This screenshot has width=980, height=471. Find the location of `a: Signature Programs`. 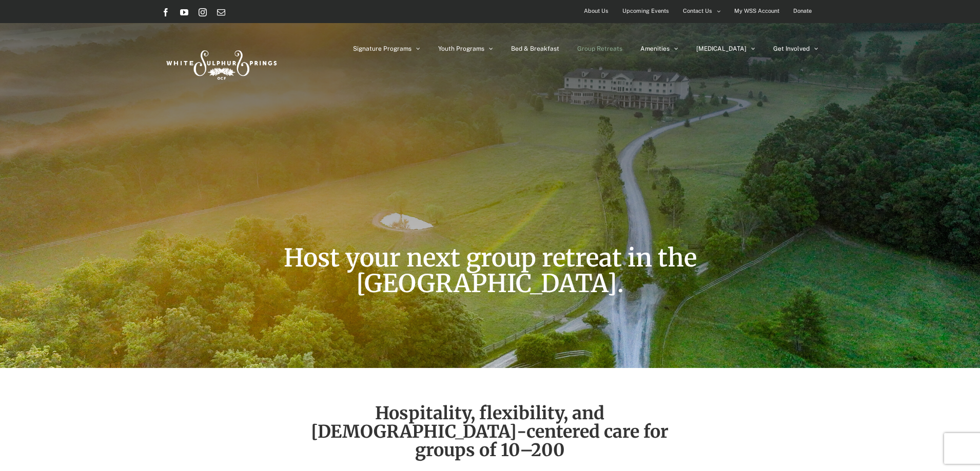

a: Signature Programs is located at coordinates (386, 49).